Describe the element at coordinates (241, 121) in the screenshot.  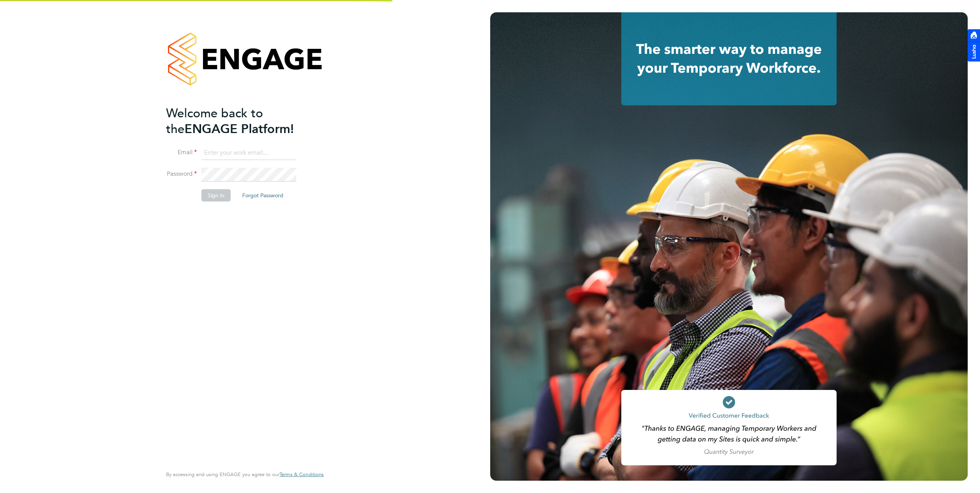
I see `h2: ENGAGE Platform!` at that location.